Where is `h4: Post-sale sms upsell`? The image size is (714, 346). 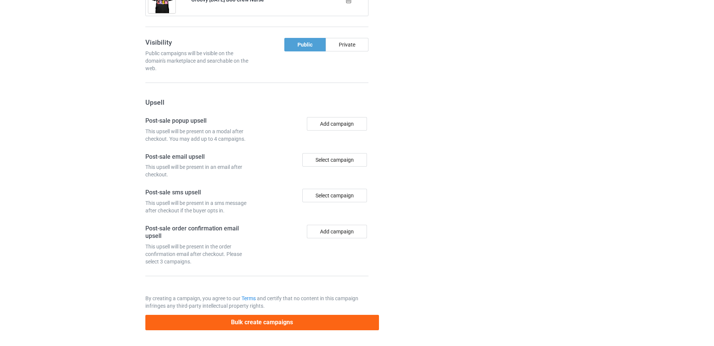 h4: Post-sale sms upsell is located at coordinates (200, 193).